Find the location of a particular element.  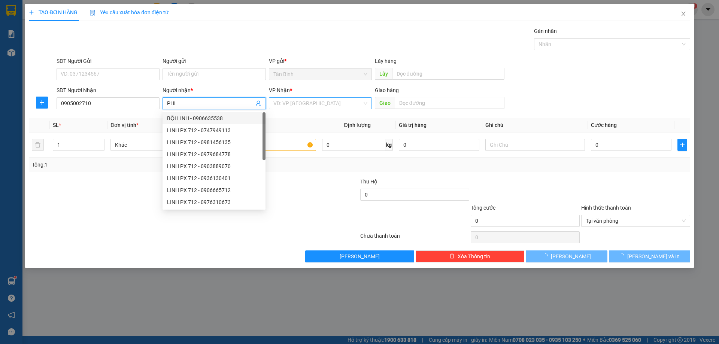

div: SĐT Người Nhận is located at coordinates (108, 90).